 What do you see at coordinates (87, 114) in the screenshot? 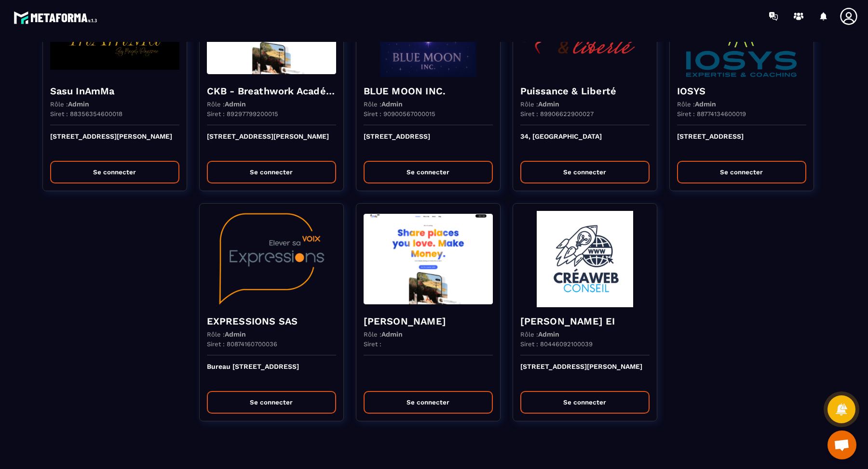
I see `p: Siret : 88356354600018` at bounding box center [87, 114].